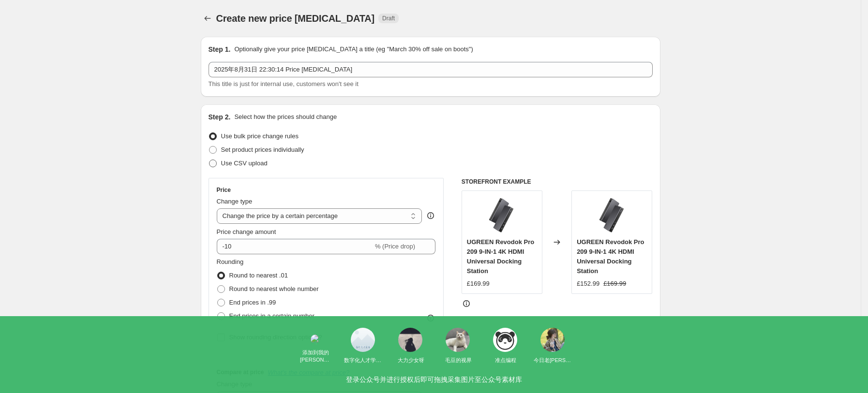  Describe the element at coordinates (219, 117) in the screenshot. I see `h2: Step 2.` at that location.